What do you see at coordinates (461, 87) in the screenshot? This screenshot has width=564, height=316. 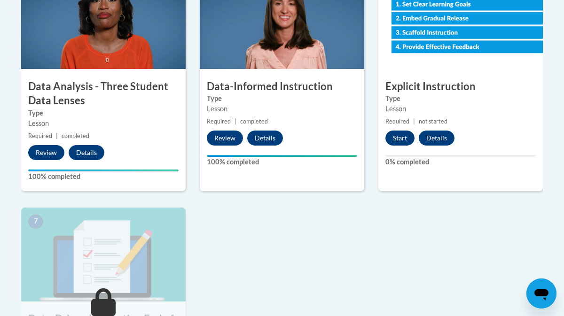 I see `h3: Explicit Instruction` at bounding box center [461, 87].